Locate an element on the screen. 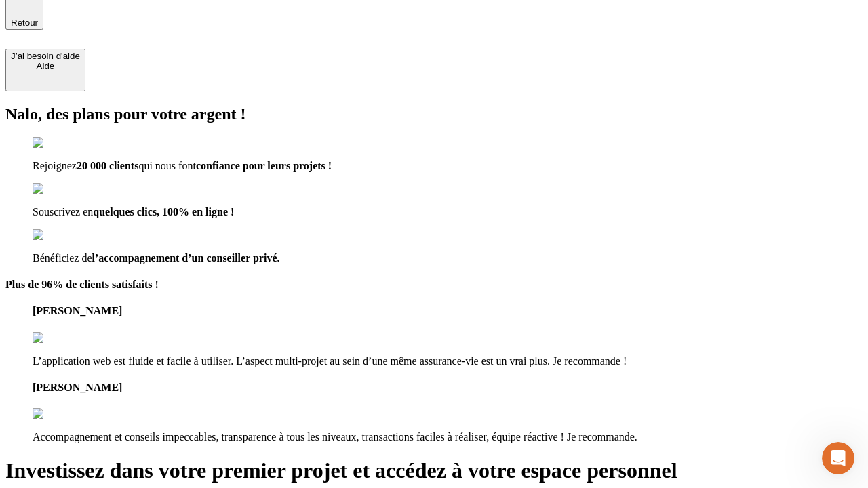 This screenshot has width=868, height=488. h4: Plus de 96% de clients satisfaits ! is located at coordinates (434, 285).